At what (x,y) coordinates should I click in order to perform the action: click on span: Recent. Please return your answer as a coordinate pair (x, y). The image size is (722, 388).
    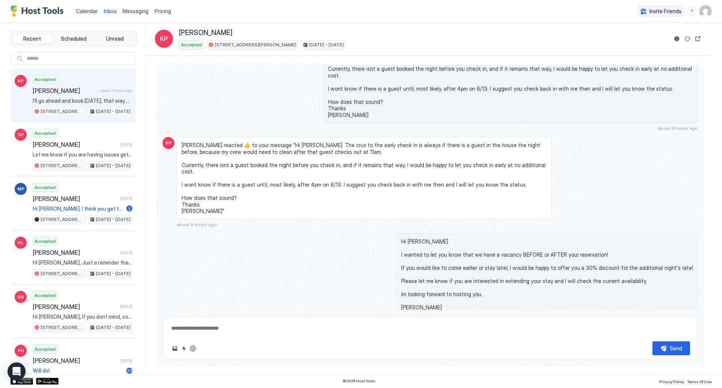
    Looking at the image, I should click on (32, 39).